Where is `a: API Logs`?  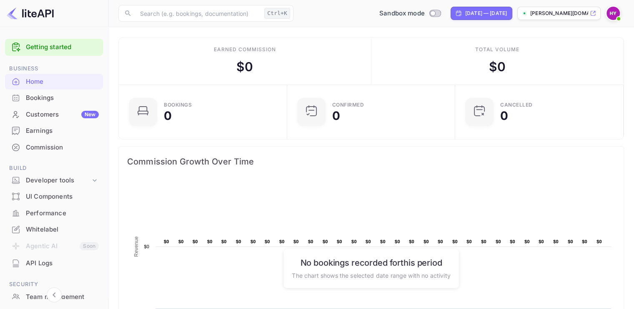 a: API Logs is located at coordinates (54, 263).